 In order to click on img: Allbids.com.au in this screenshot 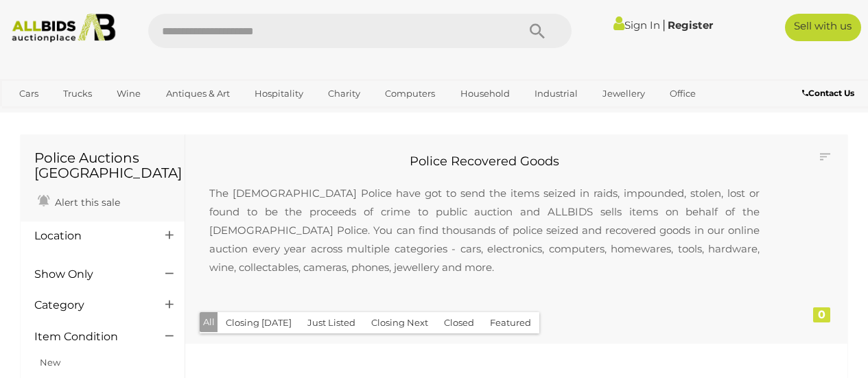, I will do `click(63, 28)`.